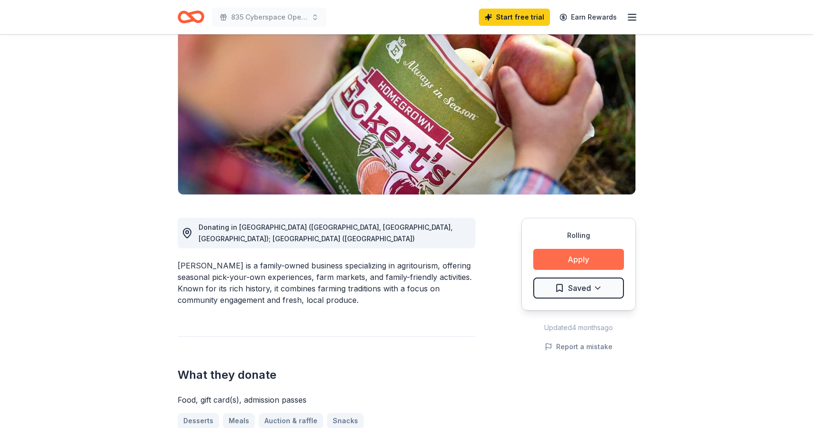 This screenshot has width=813, height=428. I want to click on button: Saved, so click(579, 288).